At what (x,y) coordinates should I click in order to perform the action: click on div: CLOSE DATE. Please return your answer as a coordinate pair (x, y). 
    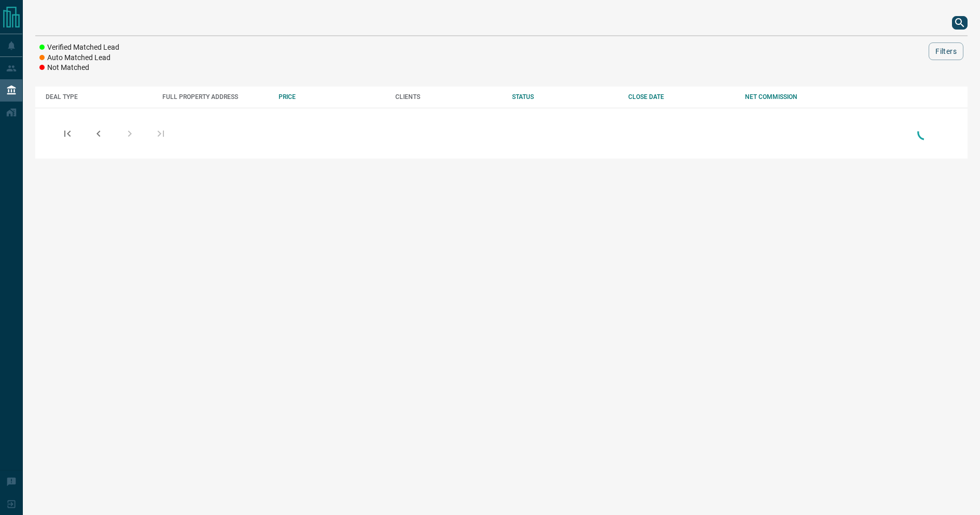
    Looking at the image, I should click on (681, 97).